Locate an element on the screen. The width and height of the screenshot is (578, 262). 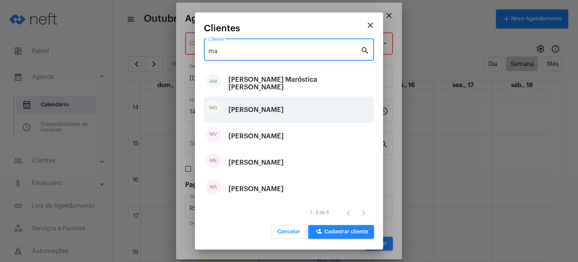
button: Próxima página is located at coordinates (364, 212).